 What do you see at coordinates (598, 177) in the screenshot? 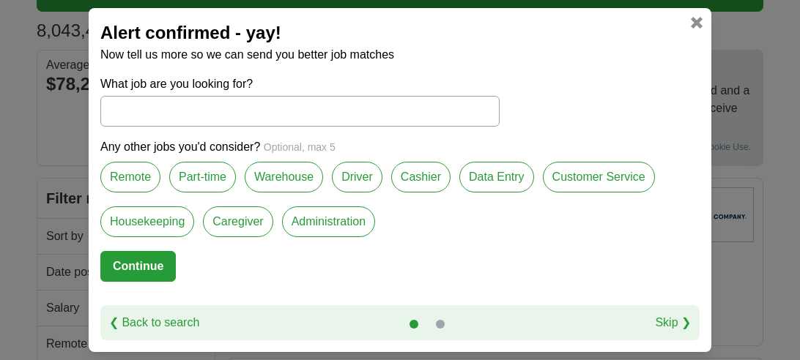
I see `label: Customer Service` at bounding box center [598, 177].